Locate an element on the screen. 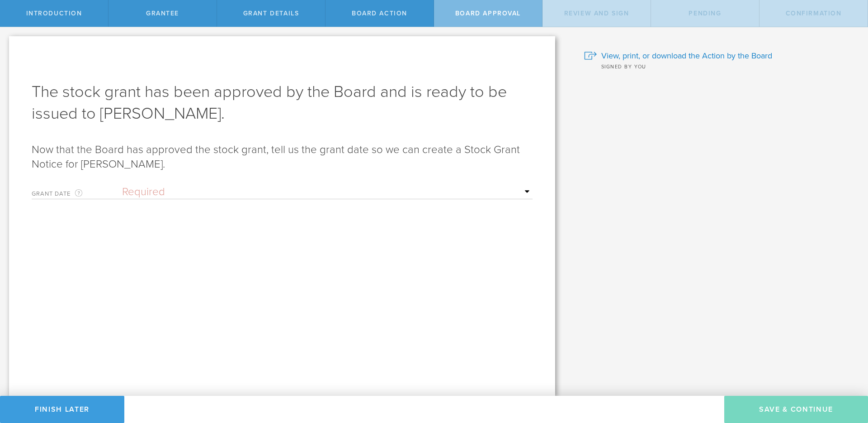 Image resolution: width=868 pixels, height=423 pixels. p: Now that the Board has approved the stock grant, tell us the grant date so we can create a Stock ... is located at coordinates (282, 157).